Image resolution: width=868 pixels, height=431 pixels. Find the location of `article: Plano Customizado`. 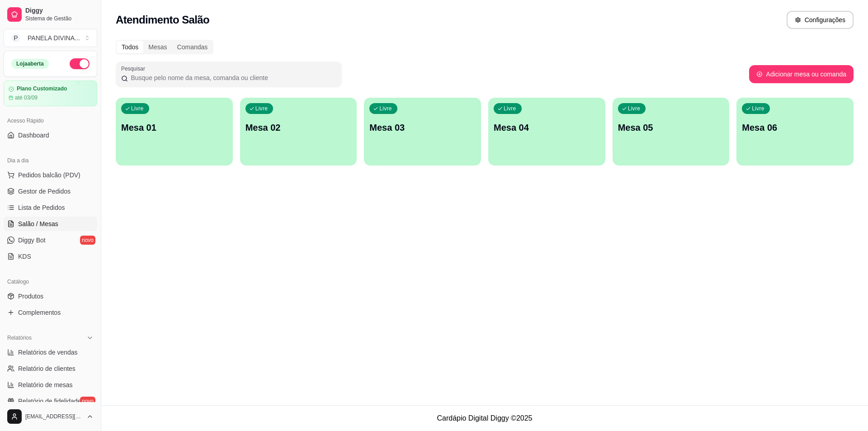

article: Plano Customizado is located at coordinates (42, 88).